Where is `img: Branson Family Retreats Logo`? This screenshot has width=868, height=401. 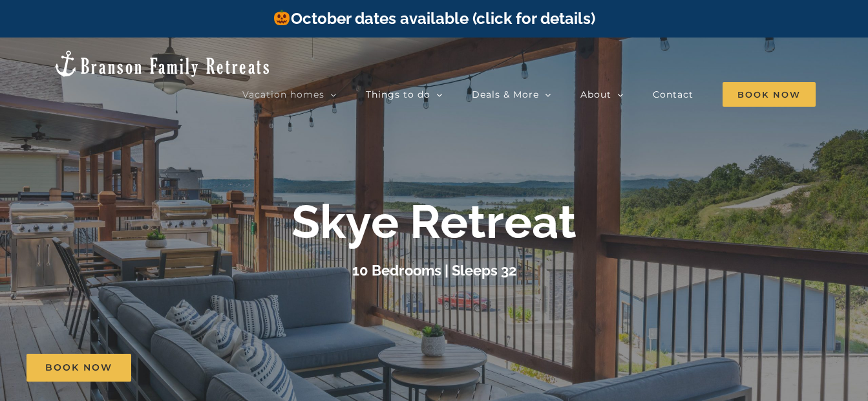 img: Branson Family Retreats Logo is located at coordinates (162, 63).